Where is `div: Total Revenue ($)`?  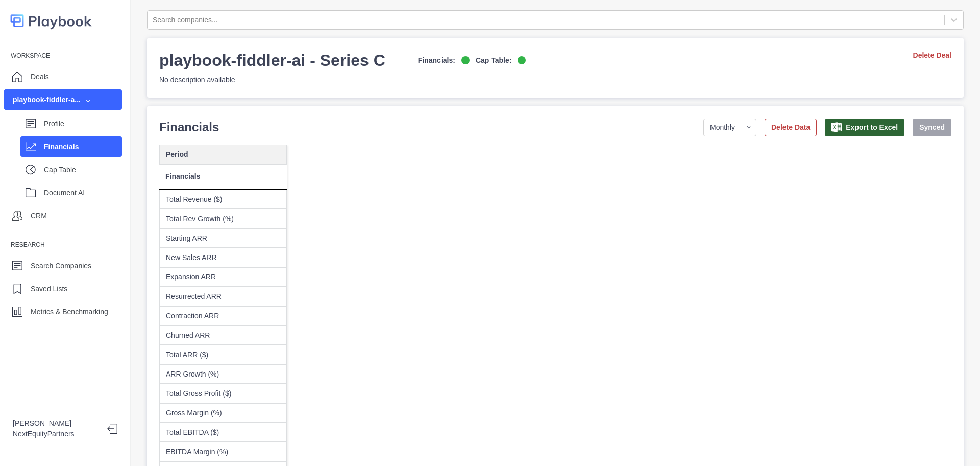
div: Total Revenue ($) is located at coordinates (223, 199).